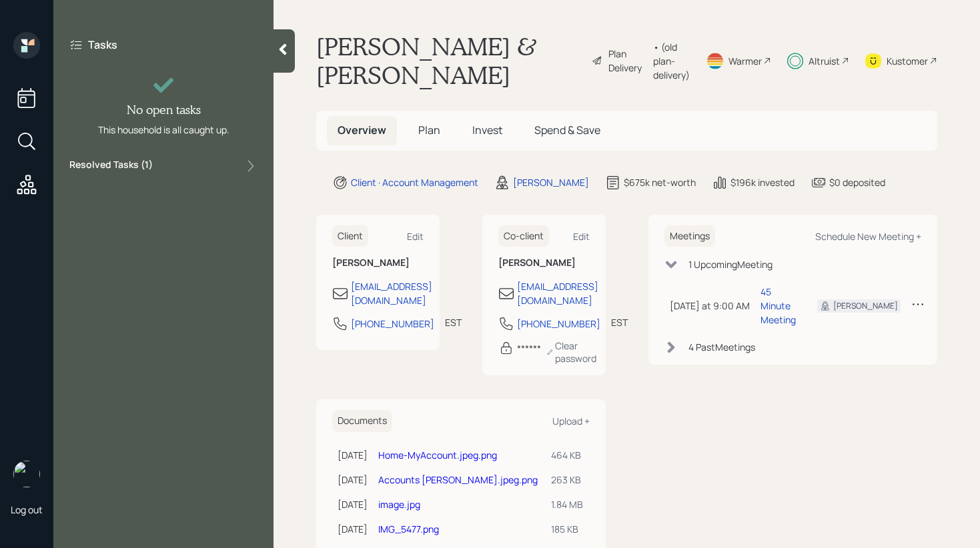 The width and height of the screenshot is (980, 548). What do you see at coordinates (111, 166) in the screenshot?
I see `label: Resolved Tasks ( 1 )` at bounding box center [111, 166].